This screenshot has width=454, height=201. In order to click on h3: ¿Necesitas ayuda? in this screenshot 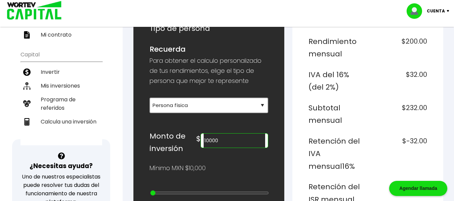, I will do `click(61, 166)`.